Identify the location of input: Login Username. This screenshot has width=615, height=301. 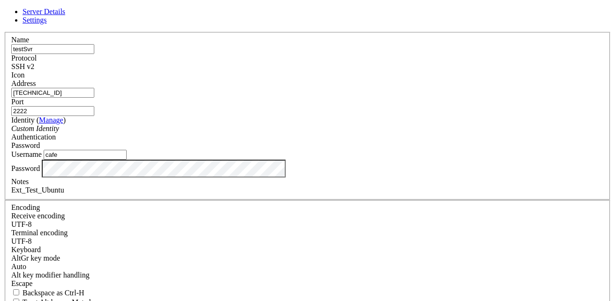
(85, 154).